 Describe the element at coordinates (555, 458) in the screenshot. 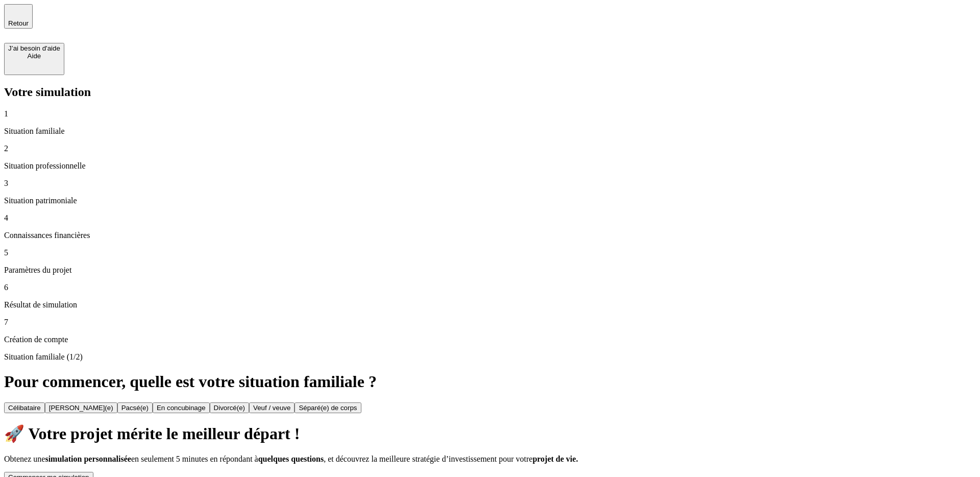

I see `span: projet de vie.` at that location.